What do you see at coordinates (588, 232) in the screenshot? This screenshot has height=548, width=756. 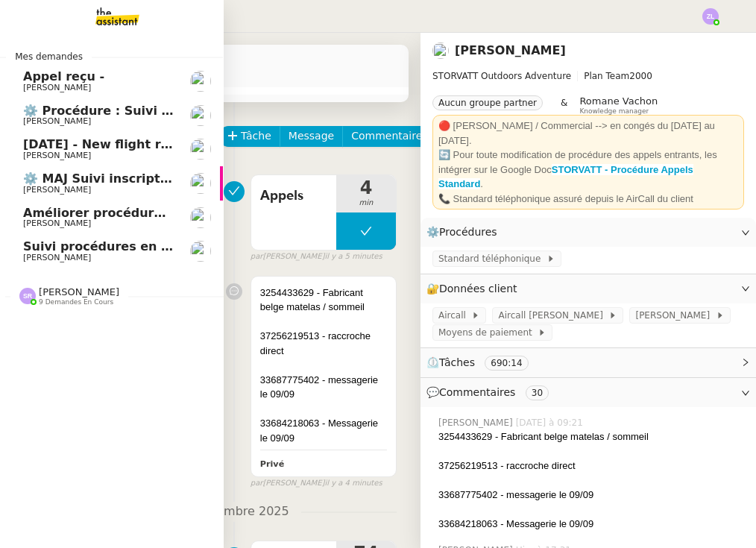 I see `div: ⚙️Procédures` at bounding box center [588, 232].